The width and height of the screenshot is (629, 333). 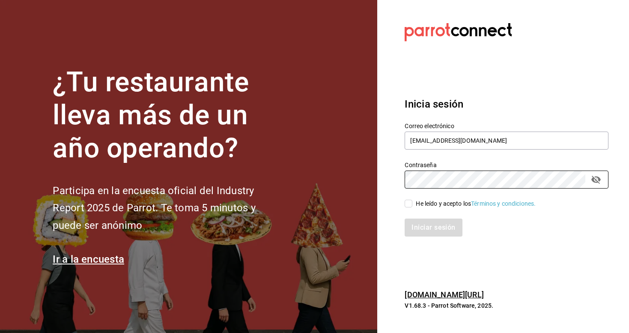 I want to click on input: Ingresa tu correo electrónico, so click(x=507, y=140).